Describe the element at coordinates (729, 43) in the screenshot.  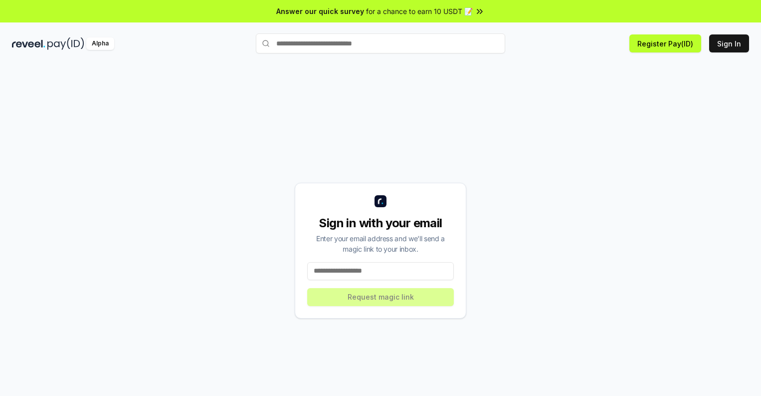
I see `button: Sign In` at that location.